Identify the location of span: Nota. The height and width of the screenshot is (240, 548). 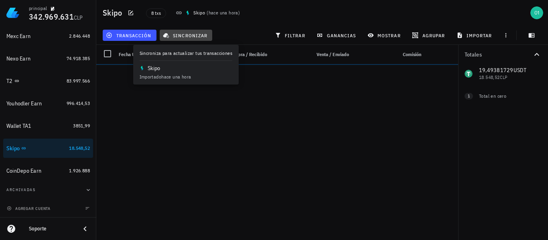
(156, 54).